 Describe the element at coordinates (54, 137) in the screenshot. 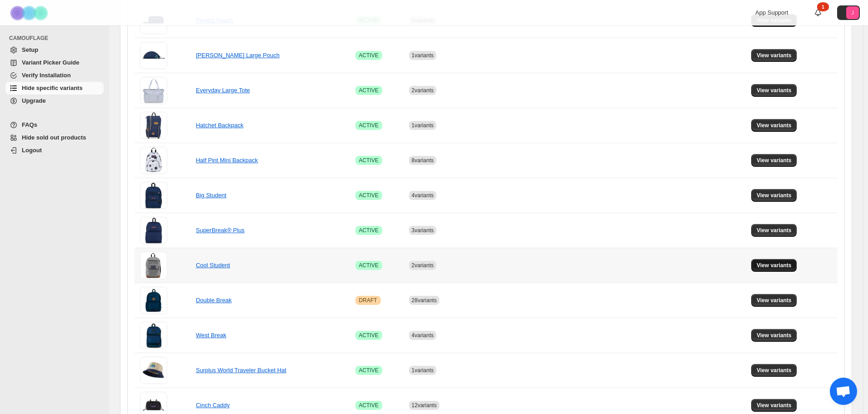

I see `span: Hide sold out products` at that location.